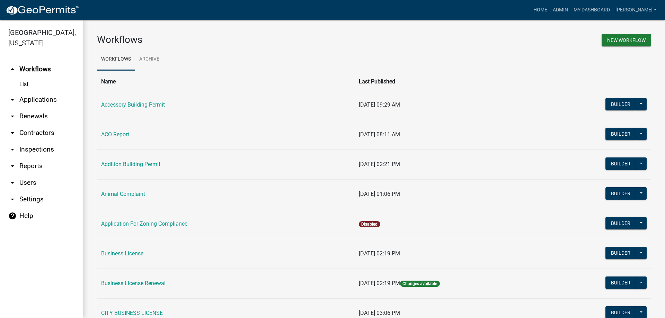  I want to click on a: My Dashboard, so click(592, 10).